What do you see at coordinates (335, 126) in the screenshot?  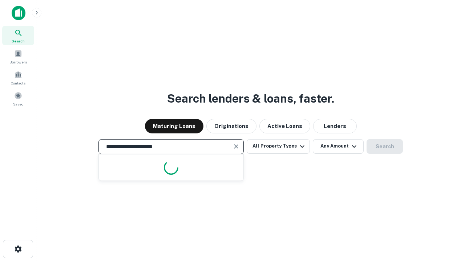 I see `button: Lenders` at bounding box center [335, 126].